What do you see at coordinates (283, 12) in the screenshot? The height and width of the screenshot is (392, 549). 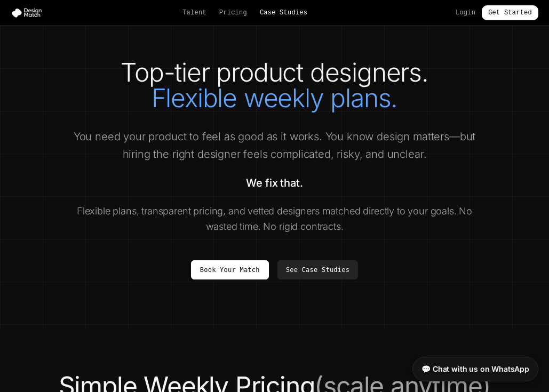 I see `a: Case Studies` at bounding box center [283, 12].